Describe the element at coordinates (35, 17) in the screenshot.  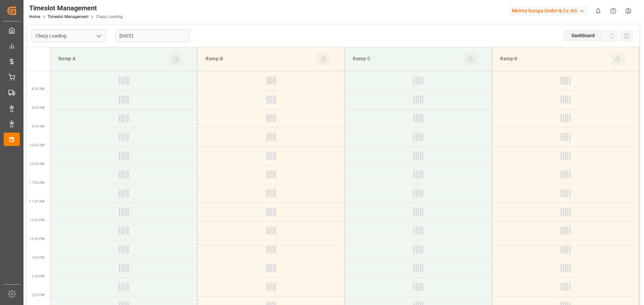
I see `a: Home` at that location.